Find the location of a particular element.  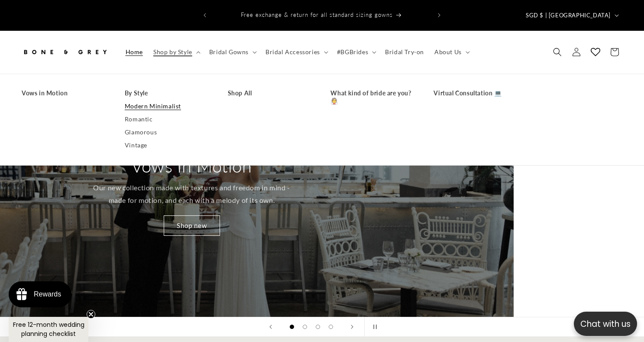

button: Next announcement is located at coordinates (439, 15).